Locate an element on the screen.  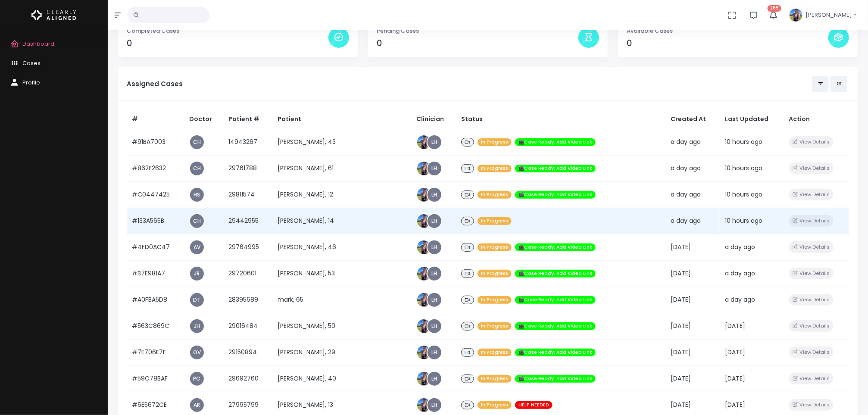
th: Patient # is located at coordinates (248, 119).